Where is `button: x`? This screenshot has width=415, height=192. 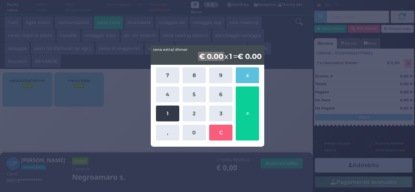 button: x is located at coordinates (247, 75).